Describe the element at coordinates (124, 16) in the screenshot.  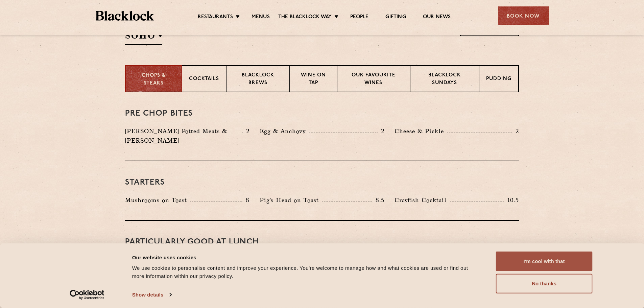
I see `img: BL_Textured_Logo-footer-cropped.svg` at that location.